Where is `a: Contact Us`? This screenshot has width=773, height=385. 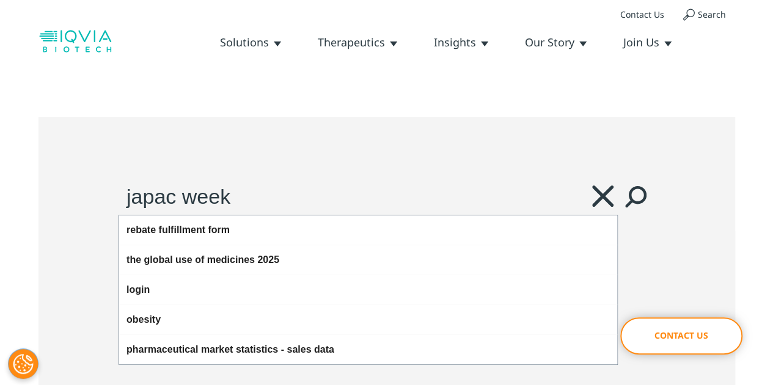 a: Contact Us is located at coordinates (681, 336).